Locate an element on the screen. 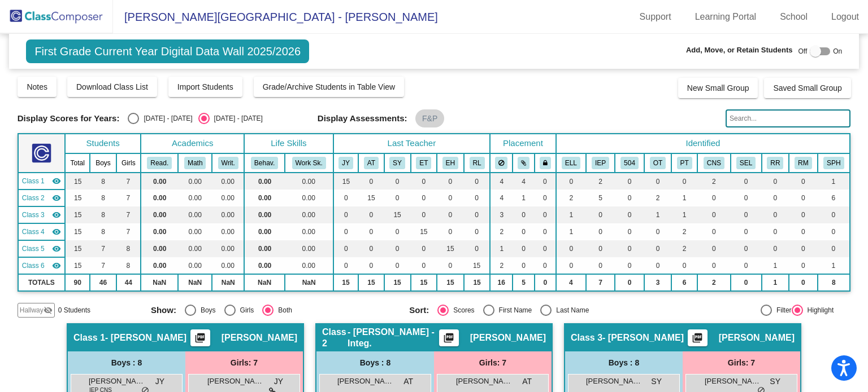 The width and height of the screenshot is (868, 392). button: ET is located at coordinates (423, 163).